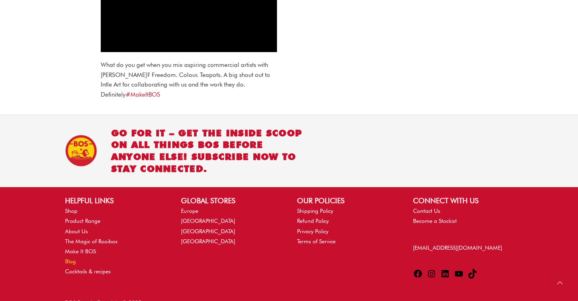 The height and width of the screenshot is (301, 578). Describe the element at coordinates (434, 221) in the screenshot. I see `a: Become a Stockist` at that location.